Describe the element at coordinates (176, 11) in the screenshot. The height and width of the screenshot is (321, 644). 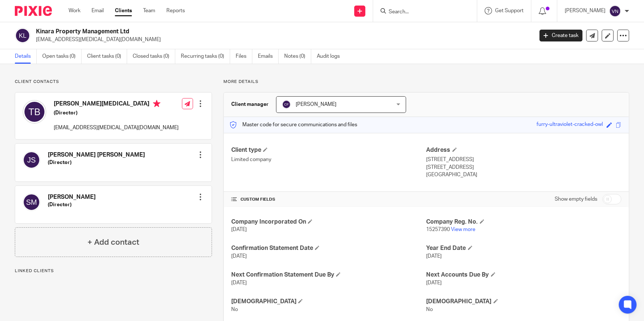
I see `a: Reports` at that location.